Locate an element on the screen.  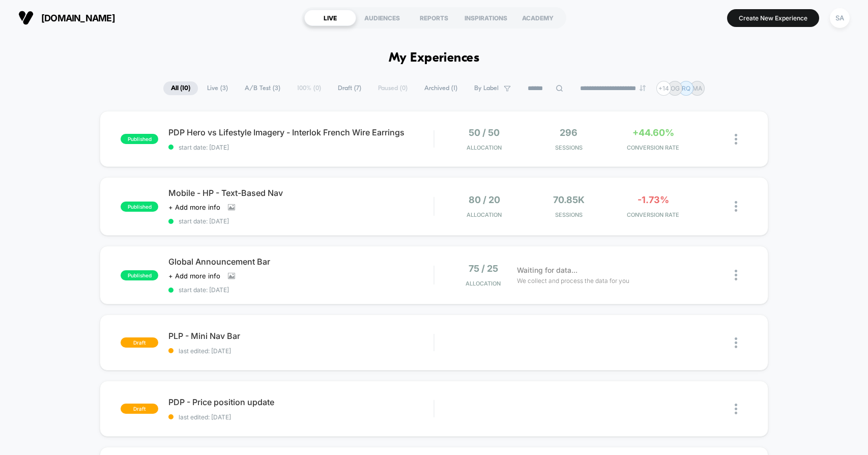
span: Waiting for data... is located at coordinates (547, 270).